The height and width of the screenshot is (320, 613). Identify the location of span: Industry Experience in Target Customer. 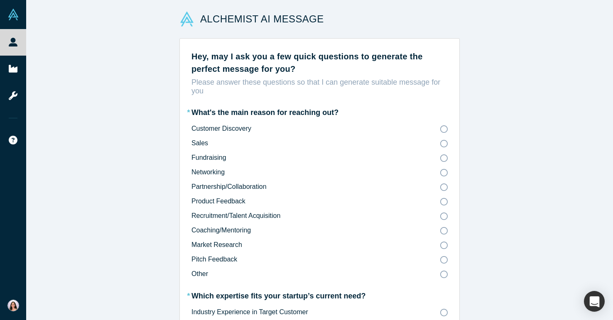
(250, 312).